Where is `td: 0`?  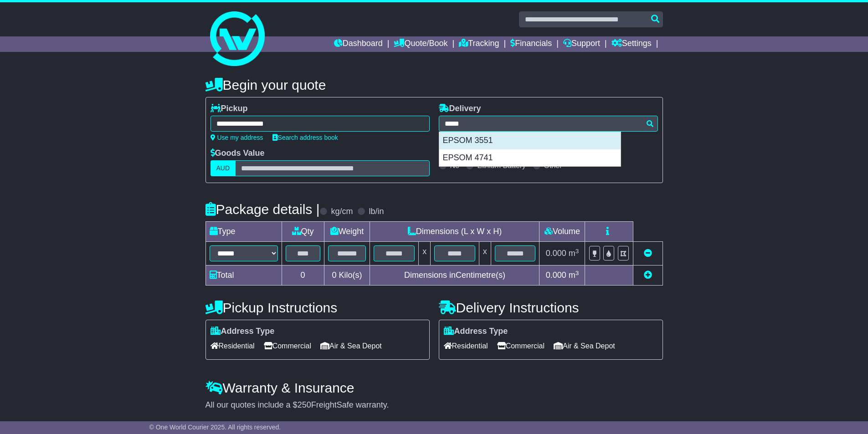 td: 0 is located at coordinates (302, 276).